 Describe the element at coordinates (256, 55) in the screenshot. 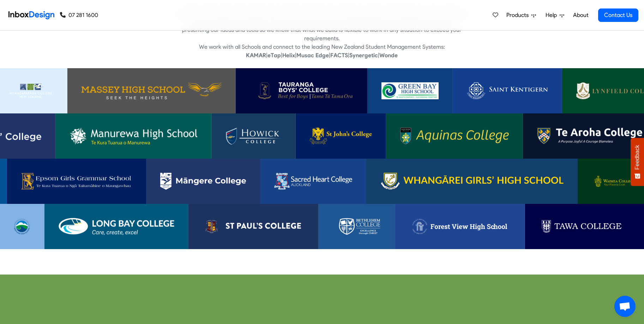

I see `strong: KAMAR` at that location.